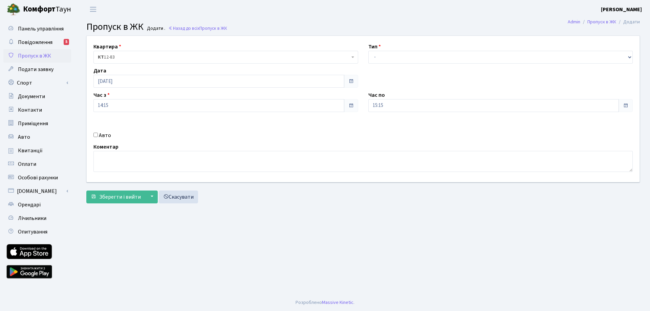 Image resolution: width=650 pixels, height=311 pixels. I want to click on span: Документи, so click(31, 96).